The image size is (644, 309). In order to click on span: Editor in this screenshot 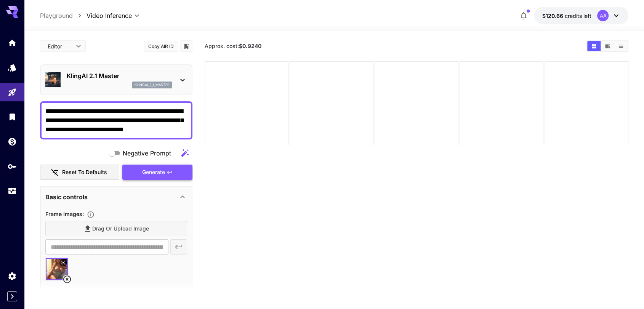, I will do `click(59, 46)`.